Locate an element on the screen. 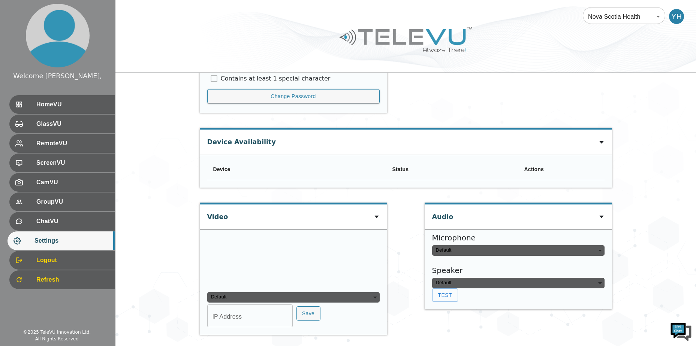 This screenshot has width=696, height=346. div: © 2025 TeleVU Innovation Ltd. is located at coordinates (57, 332).